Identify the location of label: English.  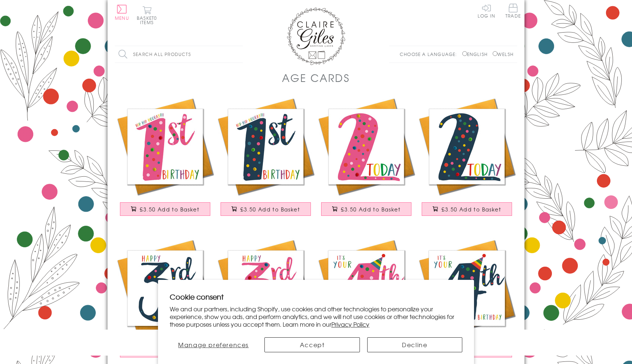
(477, 54).